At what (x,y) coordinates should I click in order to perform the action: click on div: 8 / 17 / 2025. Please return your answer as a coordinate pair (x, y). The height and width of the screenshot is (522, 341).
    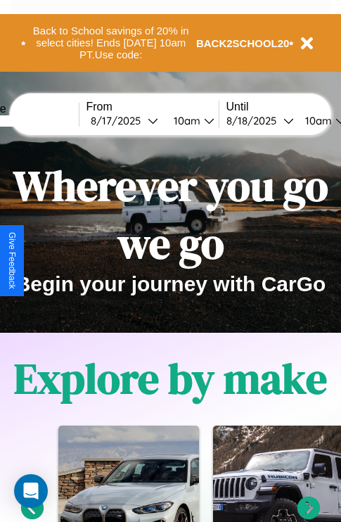
    Looking at the image, I should click on (119, 120).